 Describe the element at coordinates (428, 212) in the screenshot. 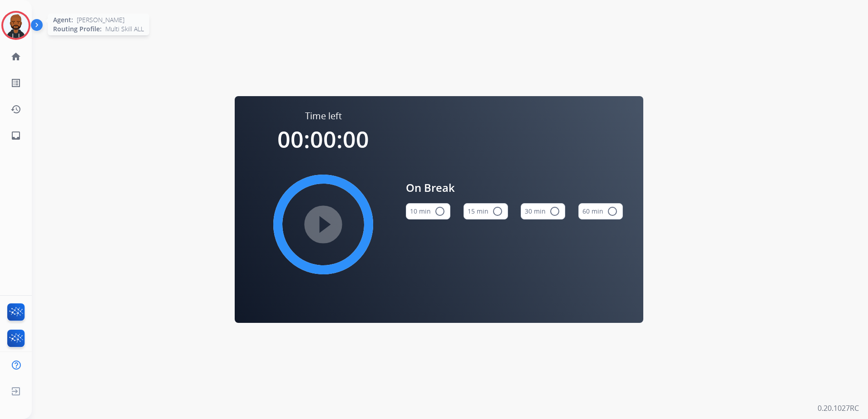

I see `button: 10 min` at that location.